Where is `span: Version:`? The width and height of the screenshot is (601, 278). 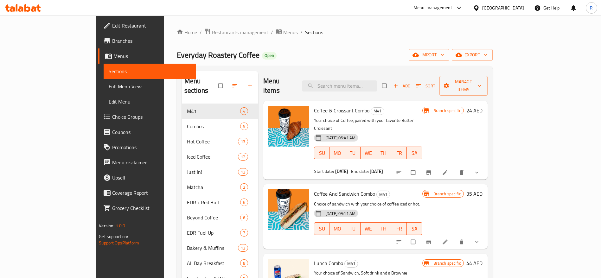
span: Version: is located at coordinates (107, 226).